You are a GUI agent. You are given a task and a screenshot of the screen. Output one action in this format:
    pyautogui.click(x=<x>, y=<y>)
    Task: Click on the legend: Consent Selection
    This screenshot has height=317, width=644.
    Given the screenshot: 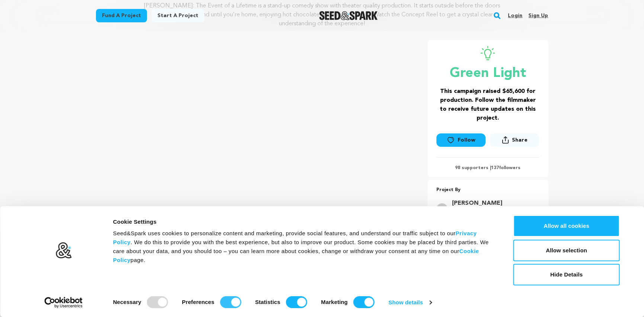 What is the action you would take?
    pyautogui.click(x=113, y=293)
    